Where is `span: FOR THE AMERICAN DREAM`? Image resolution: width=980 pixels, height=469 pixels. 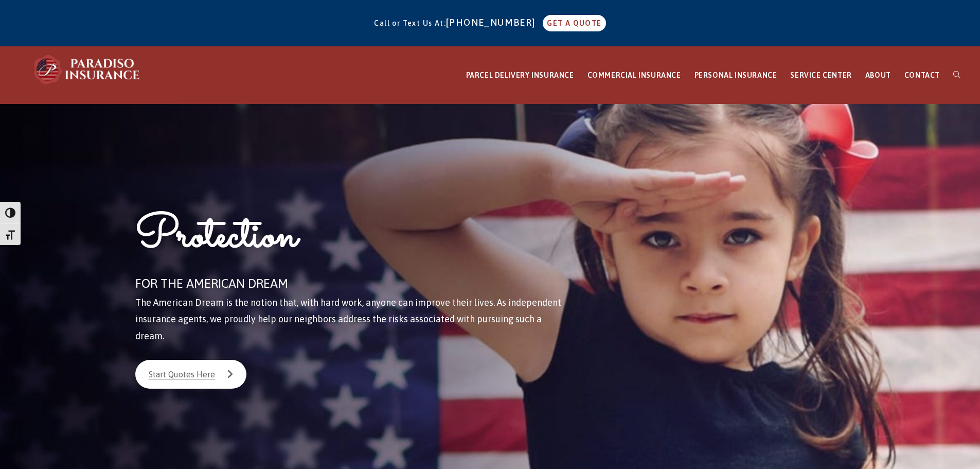
span: FOR THE AMERICAN DREAM is located at coordinates (211, 283).